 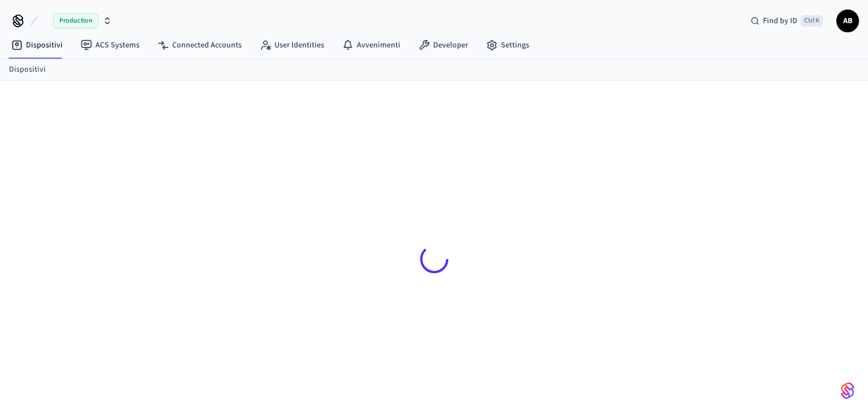 What do you see at coordinates (515, 46) in the screenshot?
I see `font: Settings` at bounding box center [515, 46].